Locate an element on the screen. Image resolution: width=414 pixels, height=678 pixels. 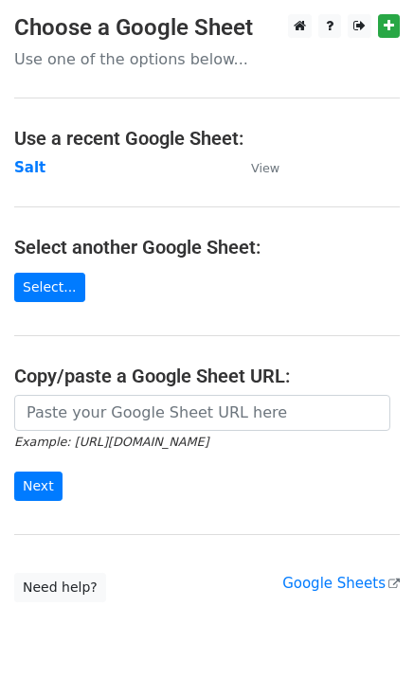
a: Google Sheets is located at coordinates (341, 584).